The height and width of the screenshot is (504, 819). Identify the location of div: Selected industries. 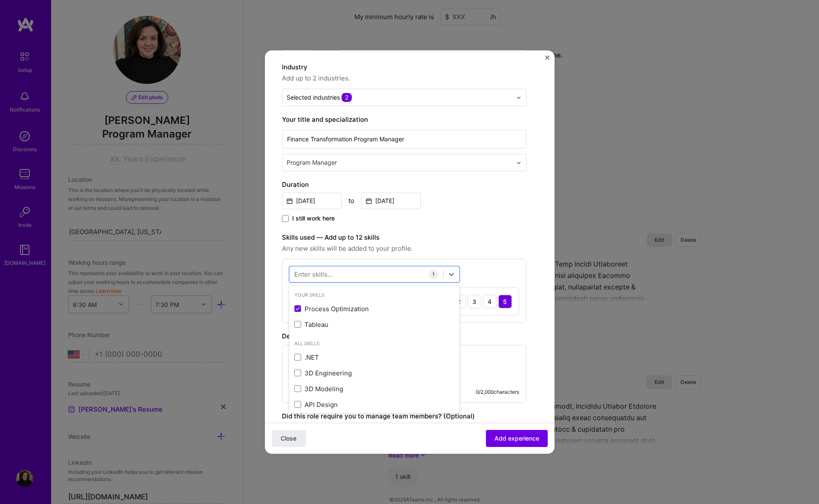
(319, 97).